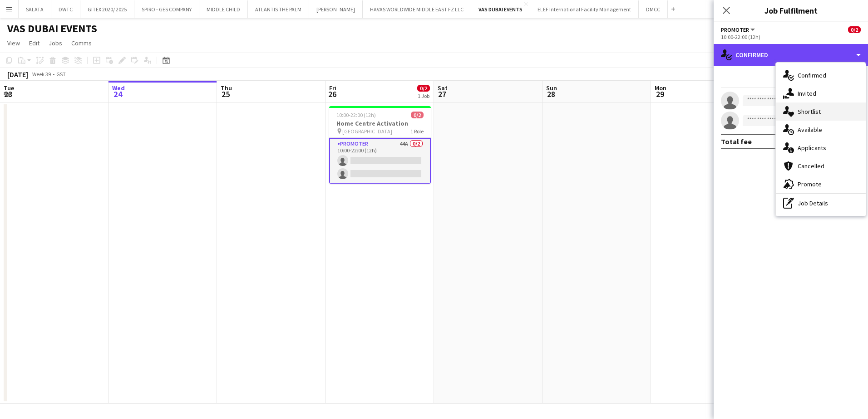 This screenshot has height=419, width=868. Describe the element at coordinates (821, 204) in the screenshot. I see `div: Job Details` at that location.